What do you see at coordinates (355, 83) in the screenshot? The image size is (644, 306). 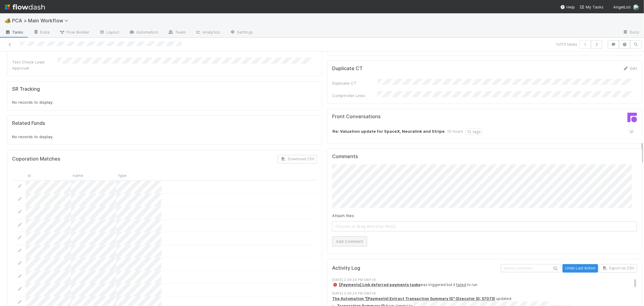 I see `div: Duplicate CT` at bounding box center [355, 83].